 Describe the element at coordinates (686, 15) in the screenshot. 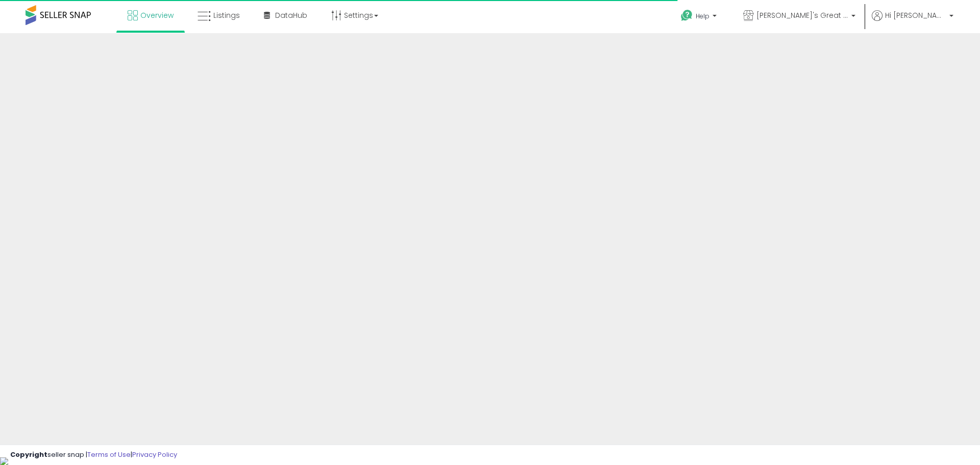

I see `i: Get Help` at that location.